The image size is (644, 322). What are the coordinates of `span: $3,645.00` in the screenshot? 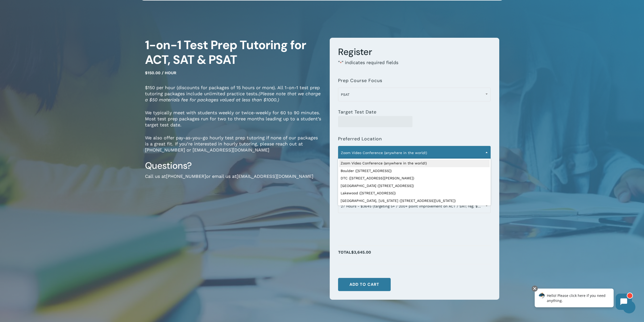 It's located at (361, 252).